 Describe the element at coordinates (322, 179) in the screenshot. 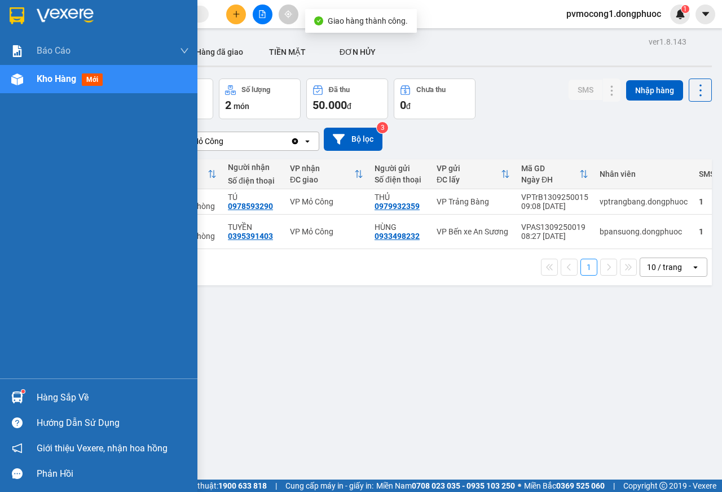

I see `div: ĐC giao` at that location.